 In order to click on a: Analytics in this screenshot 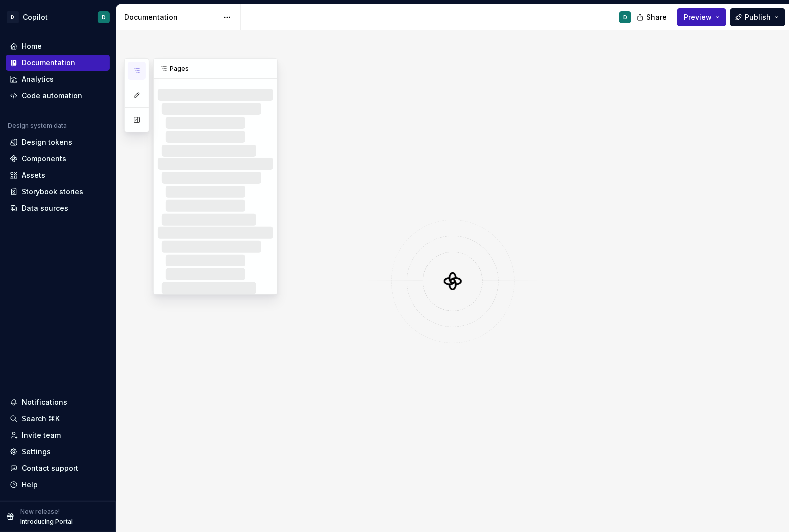, I will do `click(58, 80)`.